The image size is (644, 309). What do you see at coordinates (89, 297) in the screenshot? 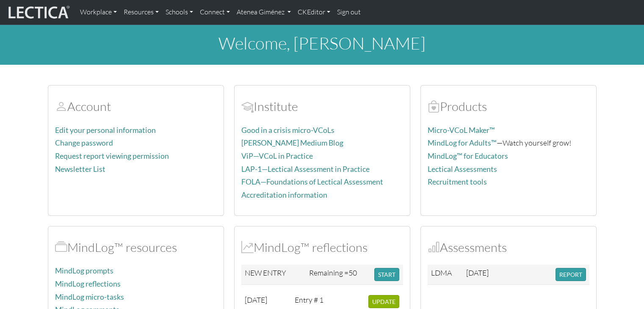
I see `a: MindLog micro-tasks` at bounding box center [89, 297].